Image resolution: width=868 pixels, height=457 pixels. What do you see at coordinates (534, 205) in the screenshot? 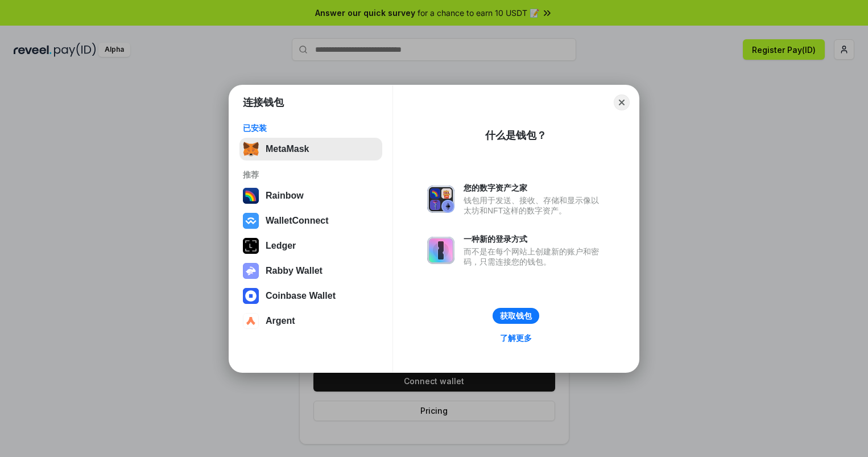
I see `div: 钱包用于发送、接收、存储和显示像以太坊和NFT这样的数字资产。` at bounding box center [534, 205].